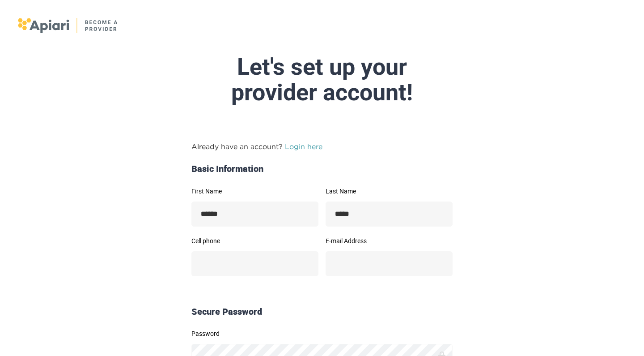 Image resolution: width=644 pixels, height=356 pixels. What do you see at coordinates (255, 241) in the screenshot?
I see `label: Cell phone` at bounding box center [255, 241].